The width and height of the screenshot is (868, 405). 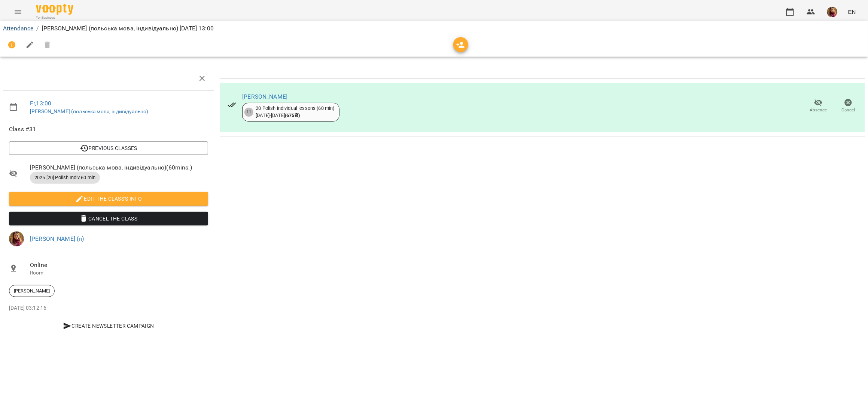 I want to click on span: Create Newsletter Campaign, so click(x=108, y=325).